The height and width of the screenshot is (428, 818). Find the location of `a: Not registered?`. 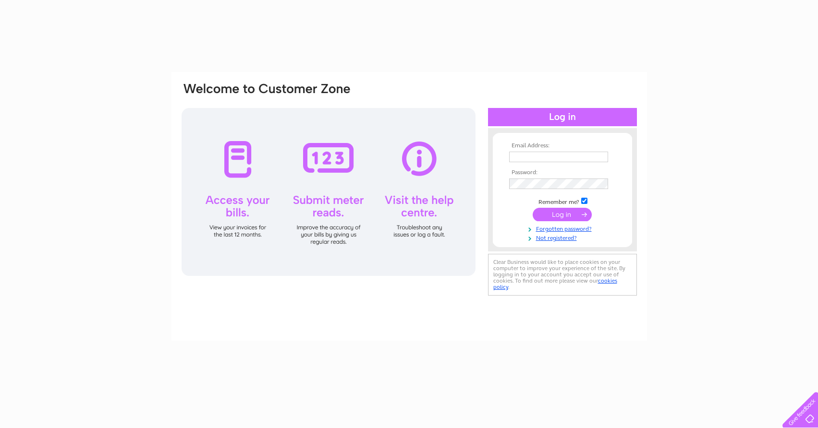

a: Not registered? is located at coordinates (563, 237).